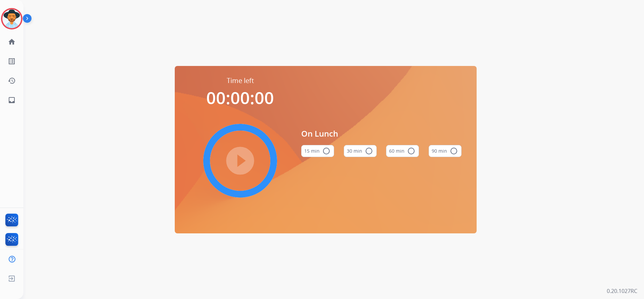 Image resolution: width=644 pixels, height=299 pixels. Describe the element at coordinates (11, 100) in the screenshot. I see `mat-icon: inbox` at that location.